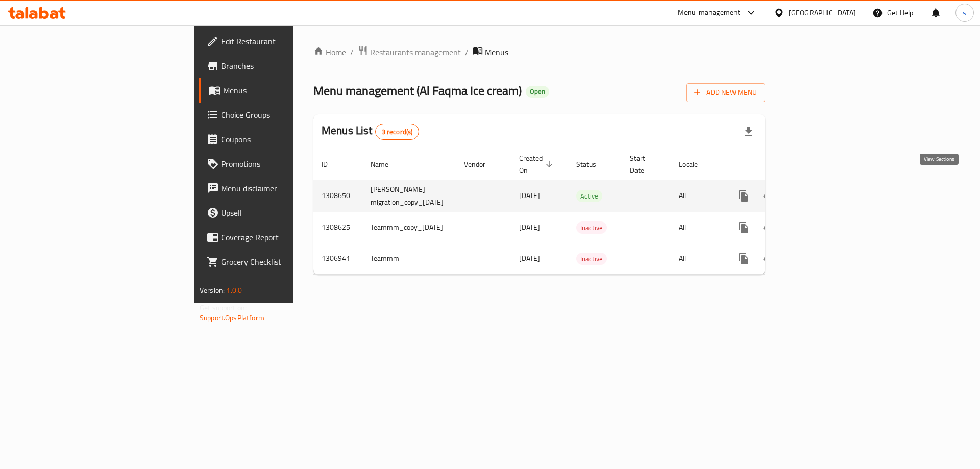  Describe the element at coordinates (331, 164) in the screenshot. I see `span: ID` at that location.